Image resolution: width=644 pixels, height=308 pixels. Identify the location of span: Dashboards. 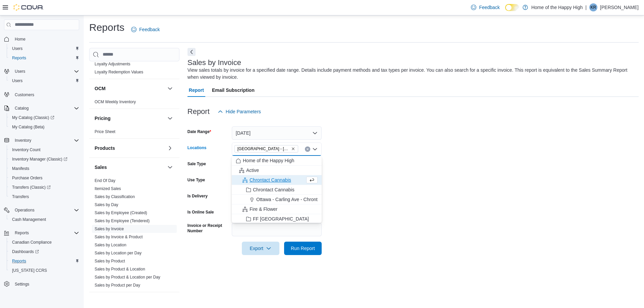
(44, 252).